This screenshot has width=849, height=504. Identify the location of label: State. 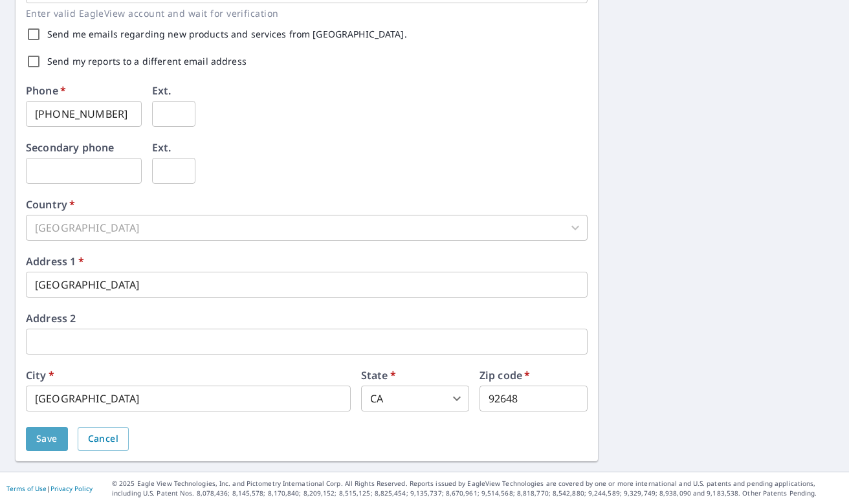
(378, 375).